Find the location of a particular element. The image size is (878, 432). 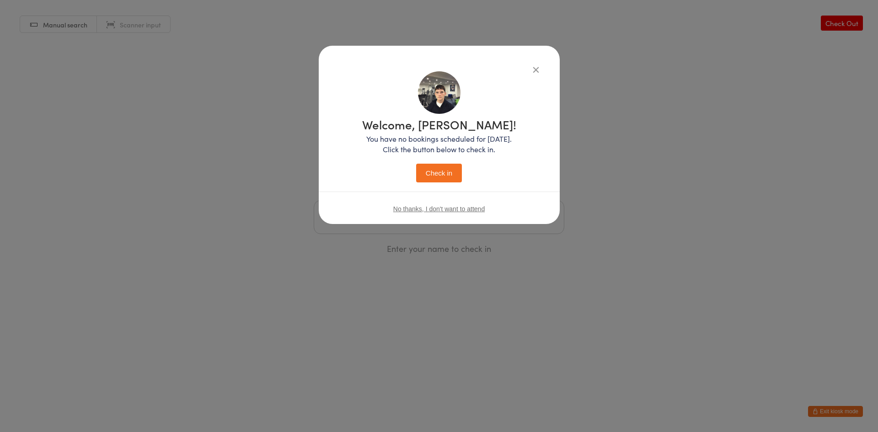

span: No thanks, I don't want to attend is located at coordinates (439, 209).